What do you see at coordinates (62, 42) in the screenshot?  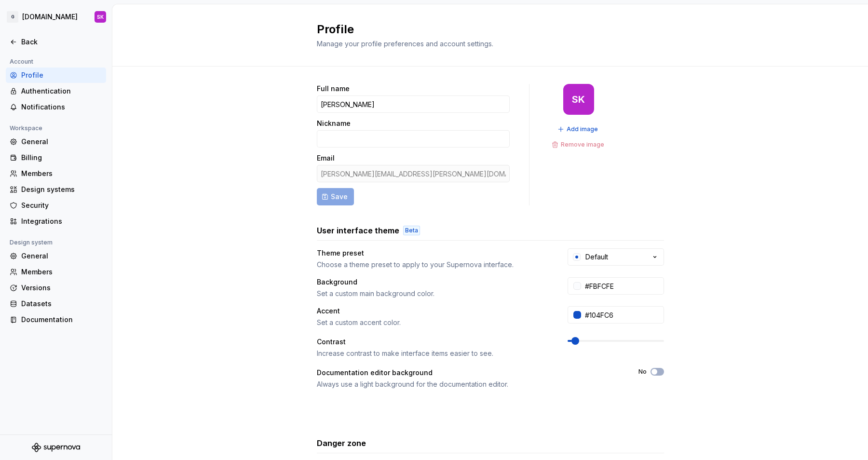 I see `div: Back` at bounding box center [62, 42].